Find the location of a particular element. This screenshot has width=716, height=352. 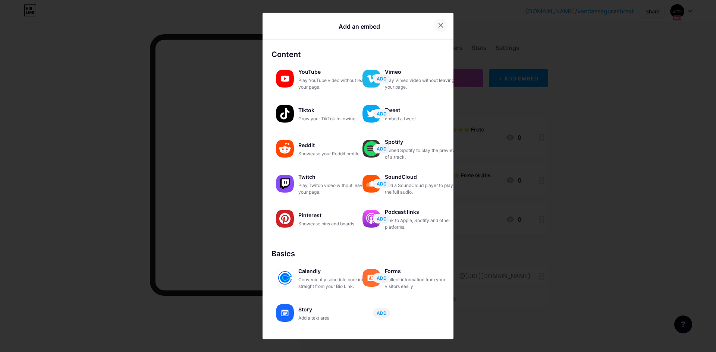

div: Vimeo is located at coordinates (422, 72).